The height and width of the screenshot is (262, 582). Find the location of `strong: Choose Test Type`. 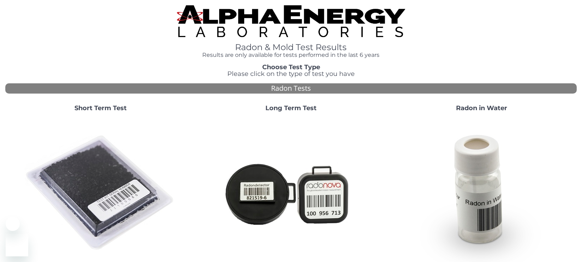

strong: Choose Test Type is located at coordinates (291, 67).